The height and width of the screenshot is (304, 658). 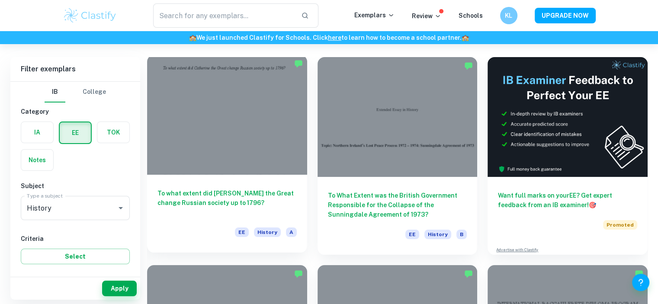 I want to click on a: Clastify logo, so click(x=90, y=16).